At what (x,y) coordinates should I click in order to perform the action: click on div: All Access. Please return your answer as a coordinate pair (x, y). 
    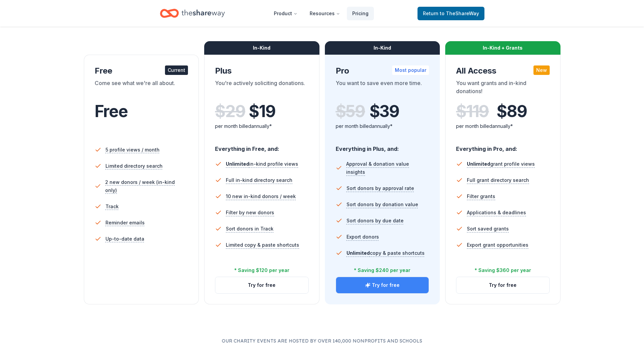
    Looking at the image, I should click on (503, 71).